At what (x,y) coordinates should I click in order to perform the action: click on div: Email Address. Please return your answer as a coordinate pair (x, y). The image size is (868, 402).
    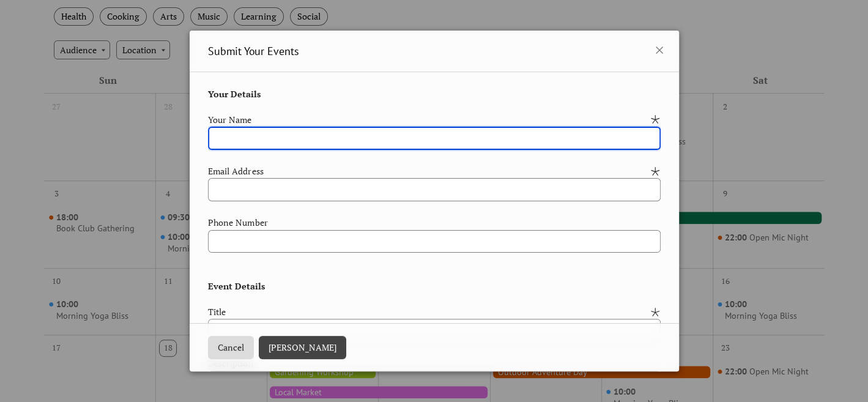
    Looking at the image, I should click on (427, 171).